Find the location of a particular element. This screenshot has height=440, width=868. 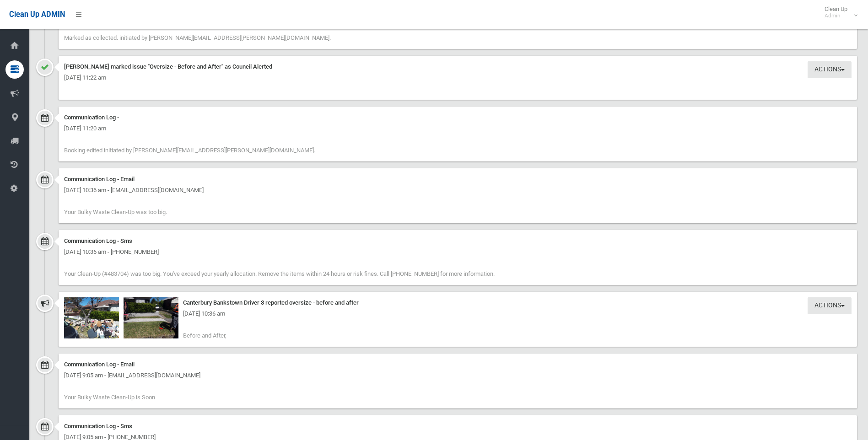

span: Clean Up is located at coordinates (838, 12).